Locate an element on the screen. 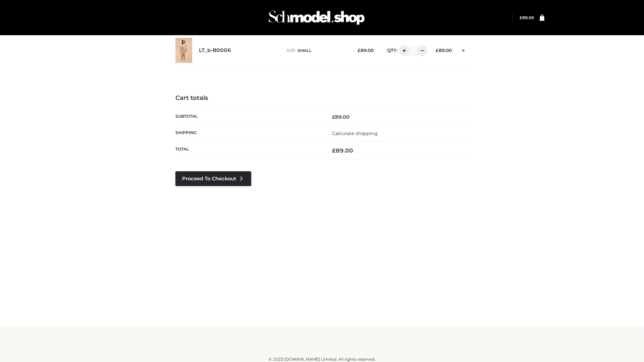 The image size is (644, 362). h4: Cart totals is located at coordinates (322, 98).